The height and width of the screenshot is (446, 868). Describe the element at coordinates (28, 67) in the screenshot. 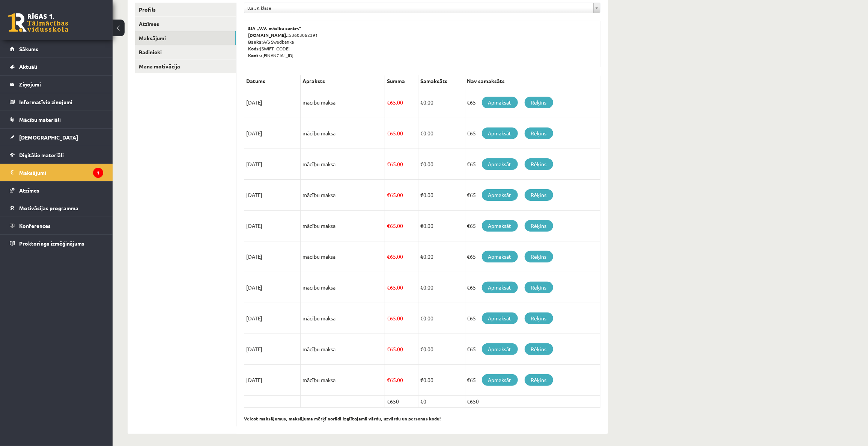

I see `span: Aktuāli` at that location.